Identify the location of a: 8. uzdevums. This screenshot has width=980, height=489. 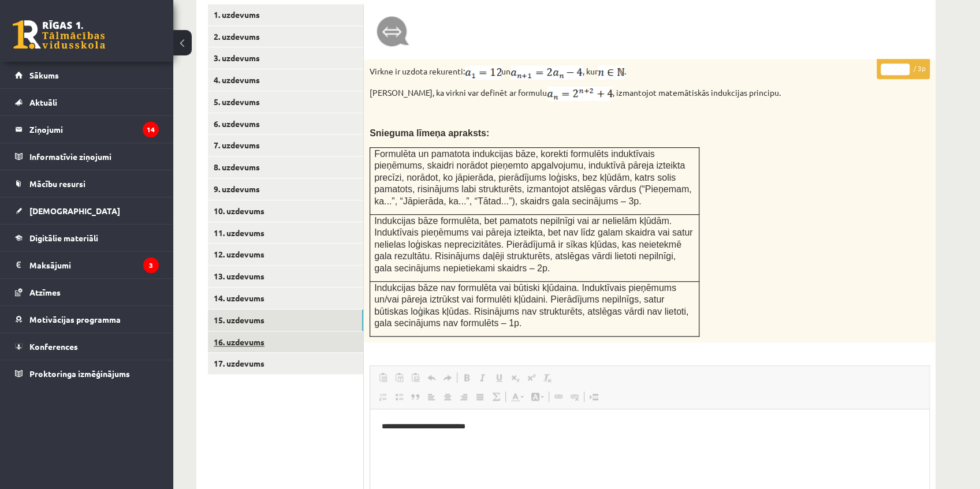
(285, 167).